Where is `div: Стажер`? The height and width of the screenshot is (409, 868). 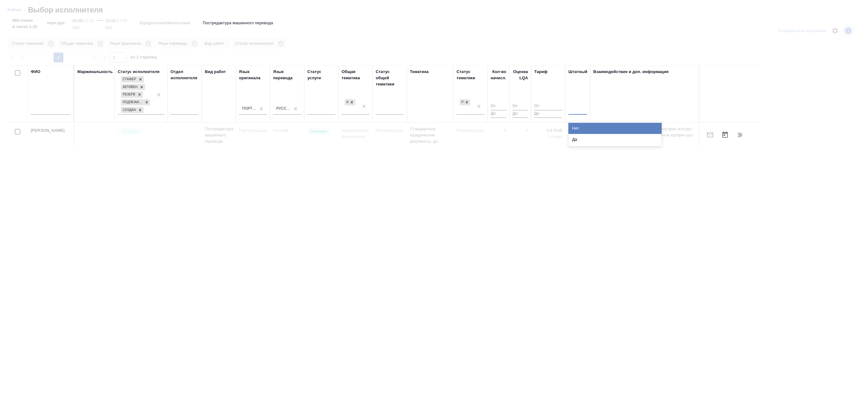
div: Стажер is located at coordinates (129, 80).